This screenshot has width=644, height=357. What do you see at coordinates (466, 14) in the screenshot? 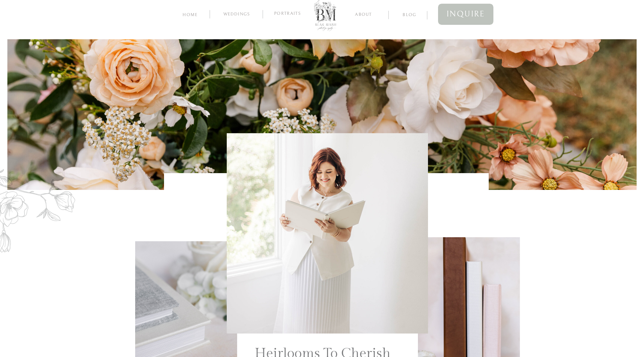
I see `a: inquire` at bounding box center [466, 14].